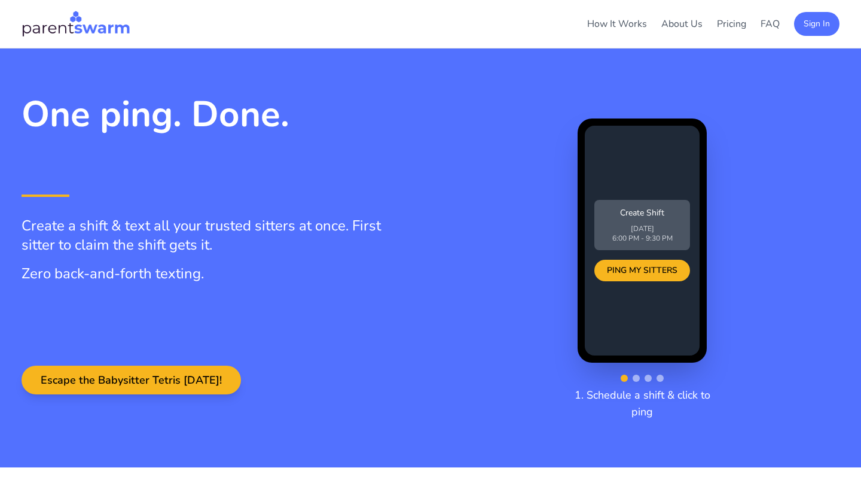  Describe the element at coordinates (642, 238) in the screenshot. I see `p: 6:00 PM - 9:30 PM` at that location.